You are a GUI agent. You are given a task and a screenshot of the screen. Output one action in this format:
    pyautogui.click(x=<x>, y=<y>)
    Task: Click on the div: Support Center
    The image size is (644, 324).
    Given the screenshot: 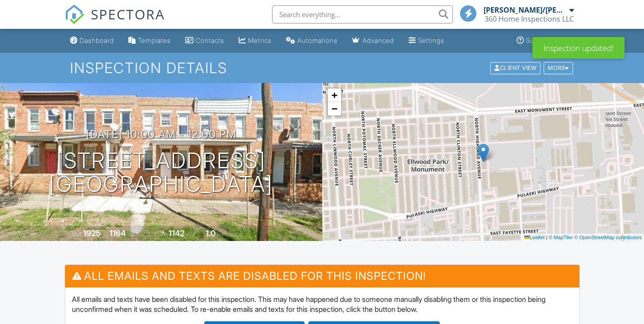 What is the action you would take?
    pyautogui.click(x=550, y=40)
    